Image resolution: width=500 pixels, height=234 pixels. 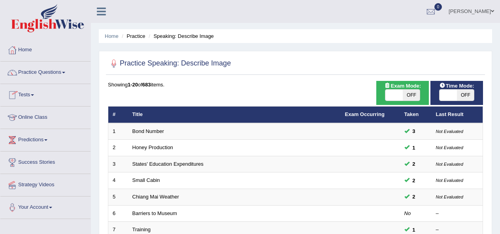 I want to click on a: Exam Occurring, so click(x=365, y=114).